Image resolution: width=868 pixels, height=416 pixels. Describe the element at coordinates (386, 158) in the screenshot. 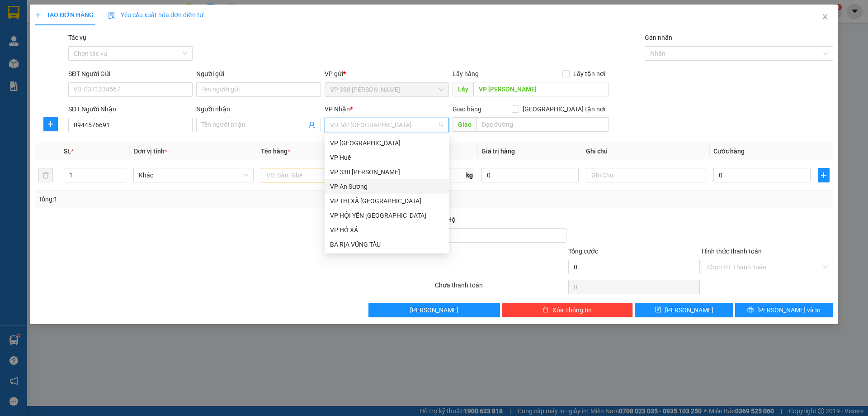

I see `div: VP Huế` at that location.